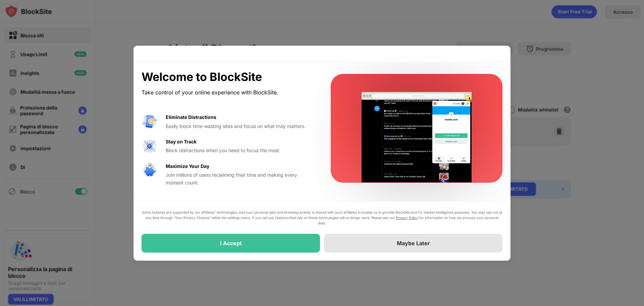 Image resolution: width=644 pixels, height=306 pixels. What do you see at coordinates (150, 171) in the screenshot?
I see `img: value-safe-time.svg` at bounding box center [150, 171].